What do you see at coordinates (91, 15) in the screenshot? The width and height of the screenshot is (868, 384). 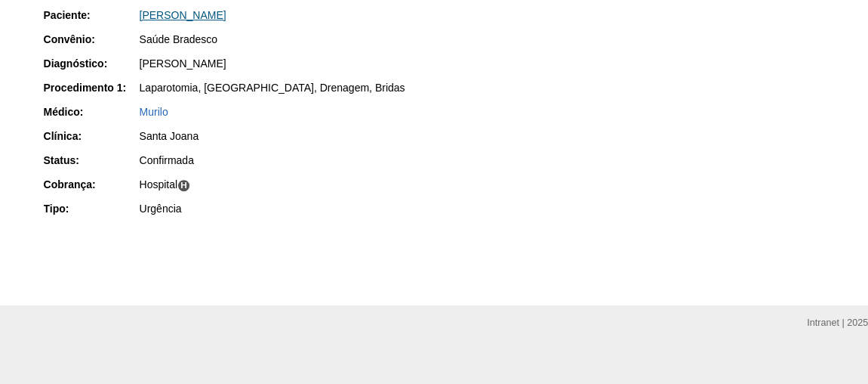 I see `div: Paciente:` at bounding box center [91, 15].